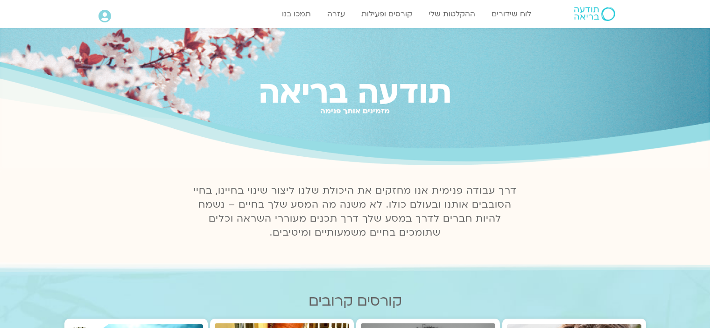  I want to click on a: עזרה, so click(336, 14).